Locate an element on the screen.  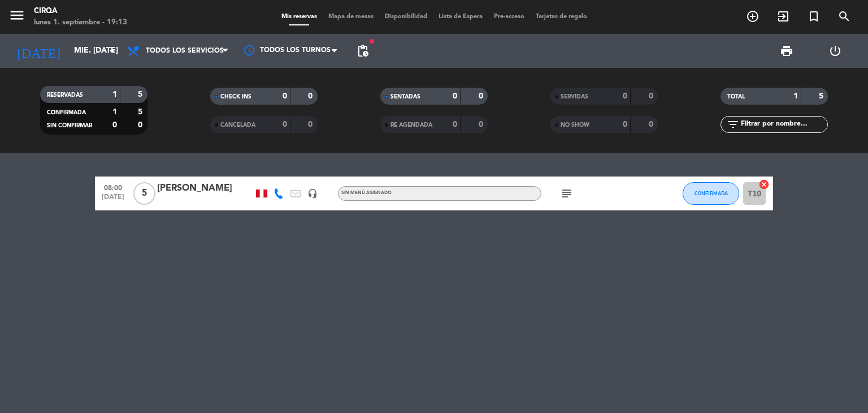
i: cancel is located at coordinates (765, 184).